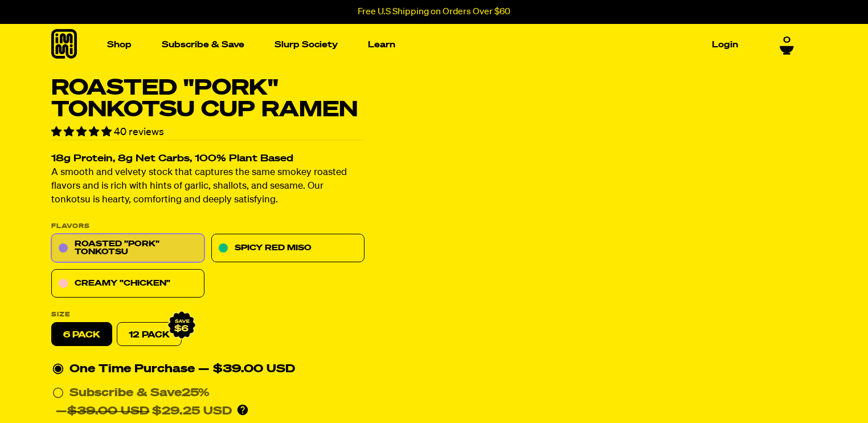 This screenshot has width=868, height=423. I want to click on span: 4.78 stars, so click(83, 132).